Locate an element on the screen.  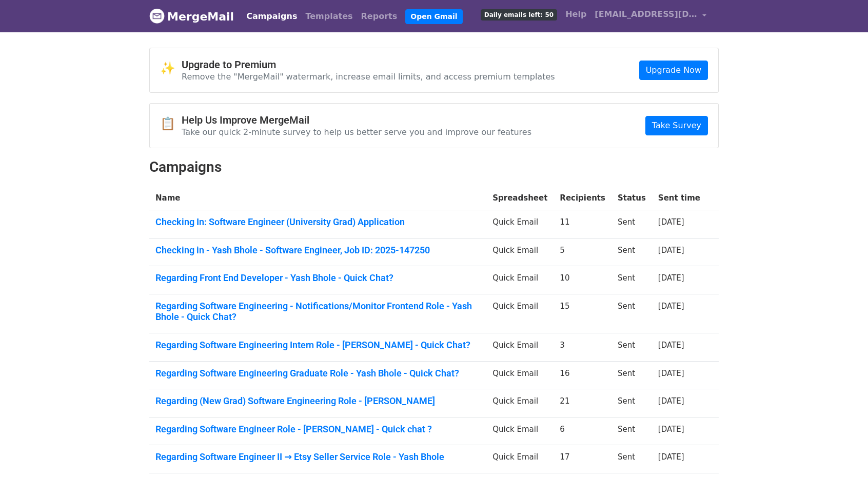
a: Campaigns is located at coordinates (271, 16).